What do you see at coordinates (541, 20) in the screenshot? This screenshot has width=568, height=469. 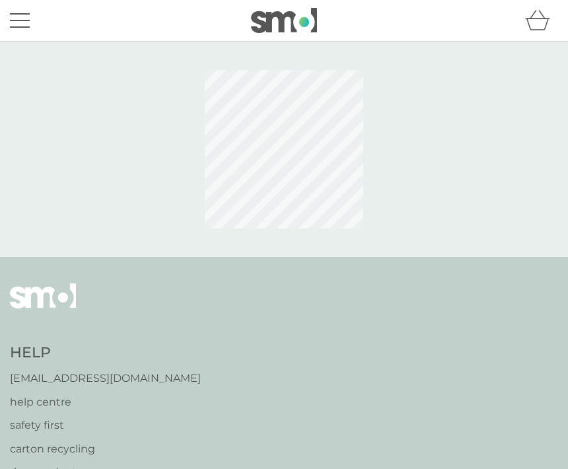 I see `div: basket` at bounding box center [541, 20].